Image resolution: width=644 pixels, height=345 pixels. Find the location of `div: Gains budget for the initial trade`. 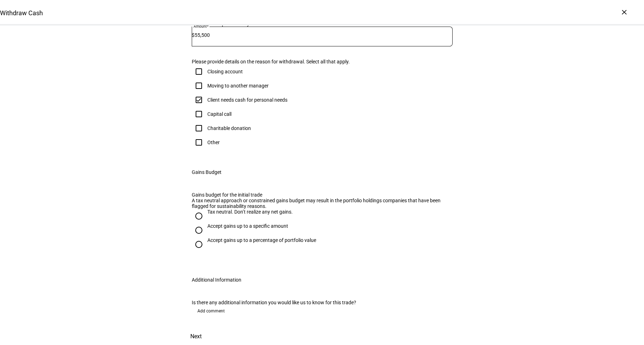

div: Gains budget for the initial trade is located at coordinates (322, 195).